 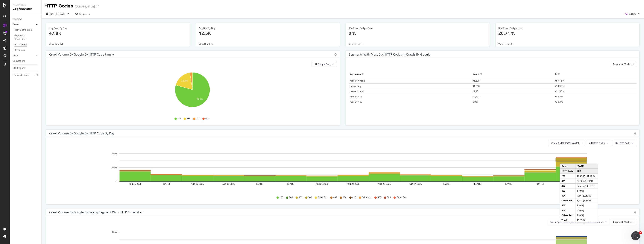 What do you see at coordinates (567, 28) in the screenshot?
I see `div: Bad Crawl Budget Loss` at bounding box center [567, 28].